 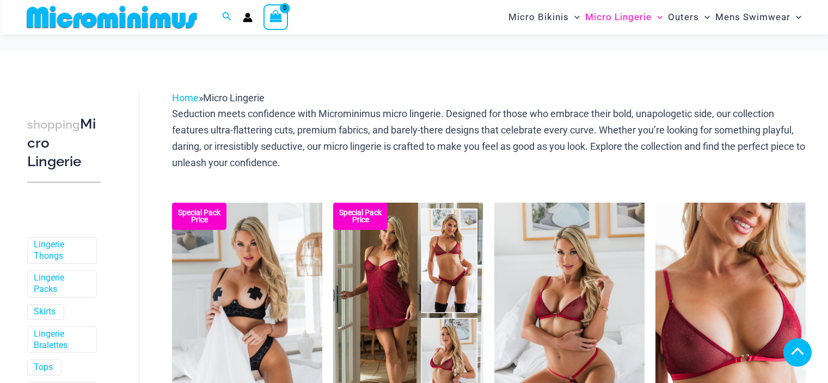 I want to click on a: View Shopping Cart, empty, so click(x=276, y=17).